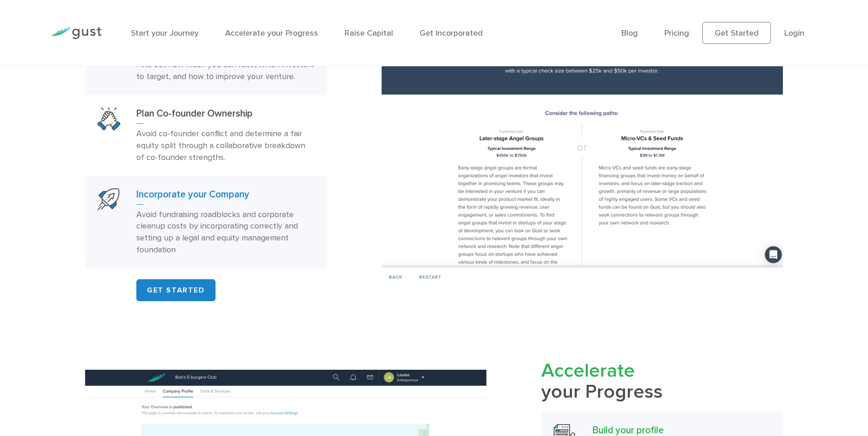  I want to click on img: Start Your Company, so click(109, 200).